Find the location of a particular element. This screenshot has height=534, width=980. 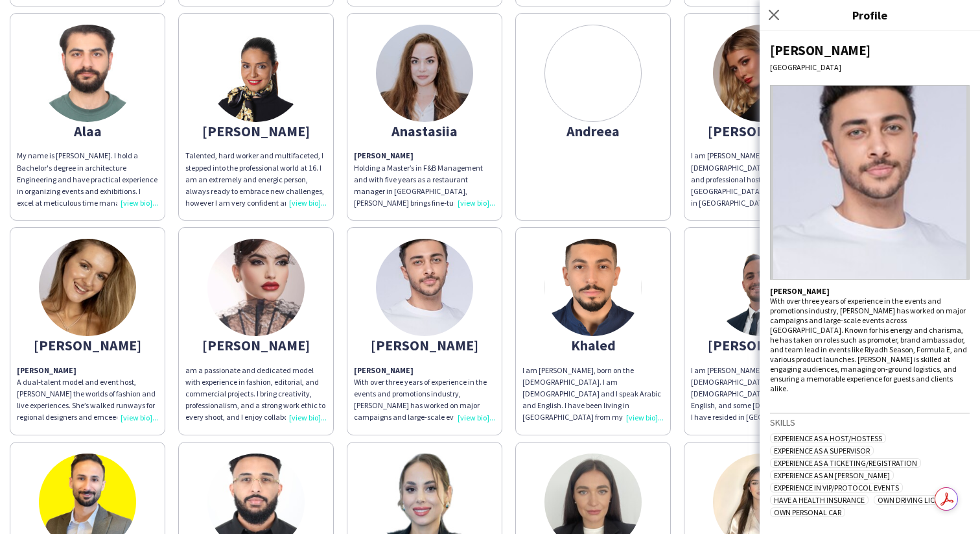

p: Holding a Master’s in F&B Management and with five years as a restaurant manager in [GEOGRAPHIC_D... is located at coordinates (424, 179).